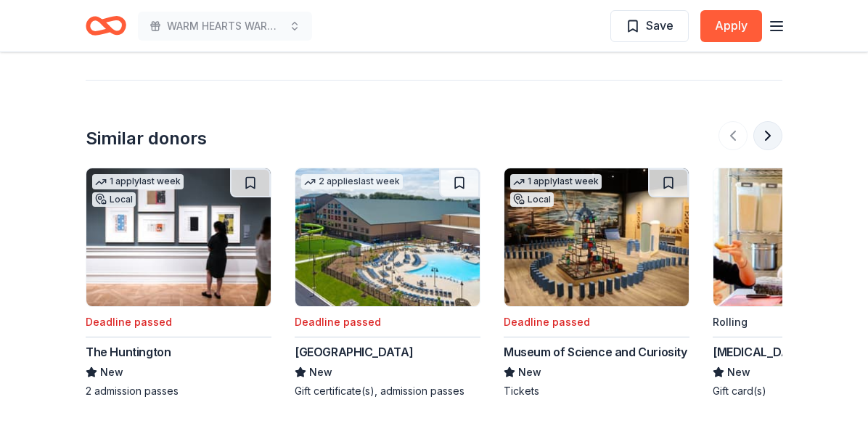 The height and width of the screenshot is (439, 868). What do you see at coordinates (597, 391) in the screenshot?
I see `div: Tickets` at bounding box center [597, 391].